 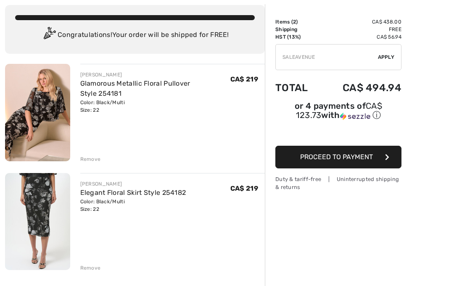 What do you see at coordinates (298, 88) in the screenshot?
I see `td: Total` at bounding box center [298, 88].